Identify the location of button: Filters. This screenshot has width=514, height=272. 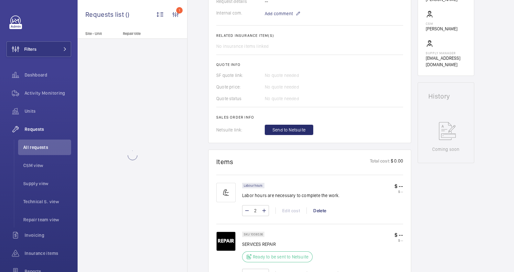
(39, 49).